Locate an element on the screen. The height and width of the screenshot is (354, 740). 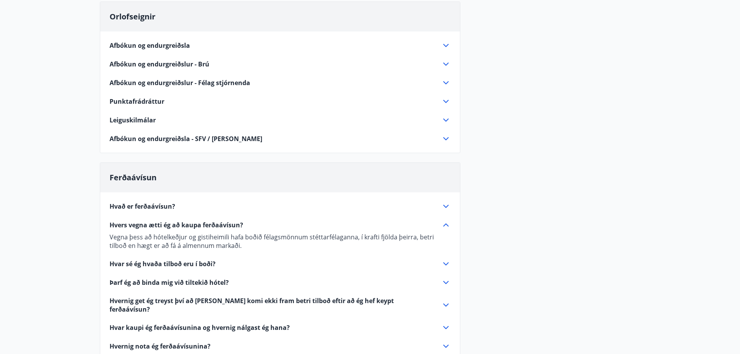
div: Þarf ég að binda mig við tiltekið hótel? is located at coordinates (280, 282).